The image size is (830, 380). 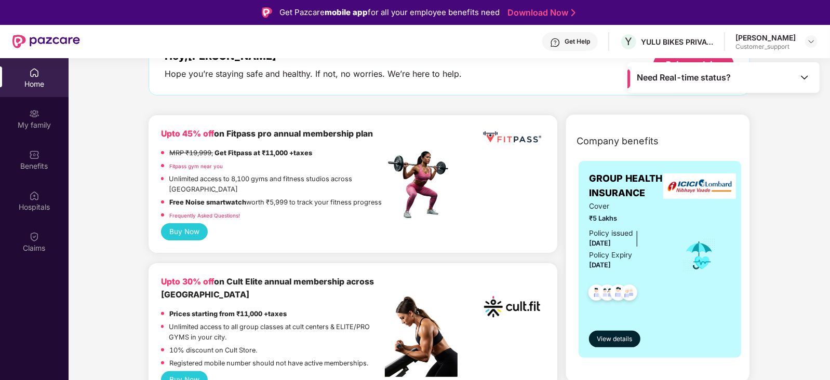 I want to click on b: Upto 30% off, so click(x=187, y=281).